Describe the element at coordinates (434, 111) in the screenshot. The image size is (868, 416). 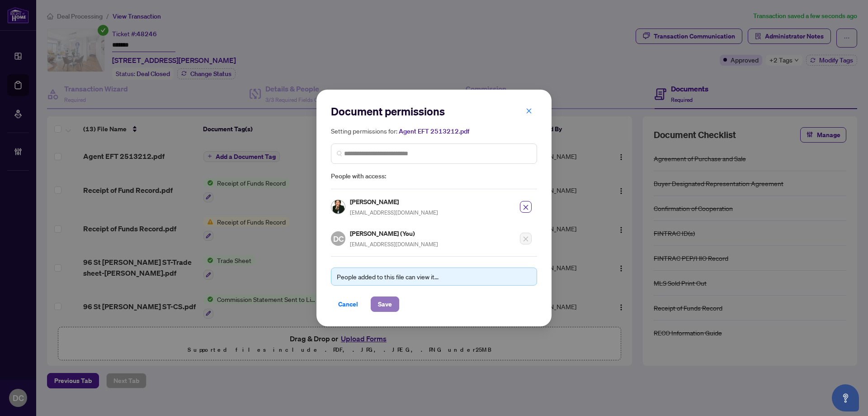
I see `h2: Document permissions` at that location.